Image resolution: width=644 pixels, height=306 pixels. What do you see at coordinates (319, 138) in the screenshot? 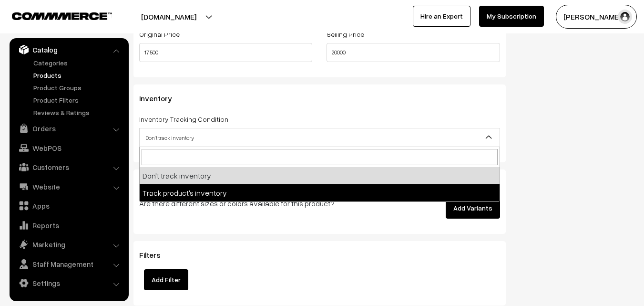
I see `span: Don't track inventory` at bounding box center [319, 138].